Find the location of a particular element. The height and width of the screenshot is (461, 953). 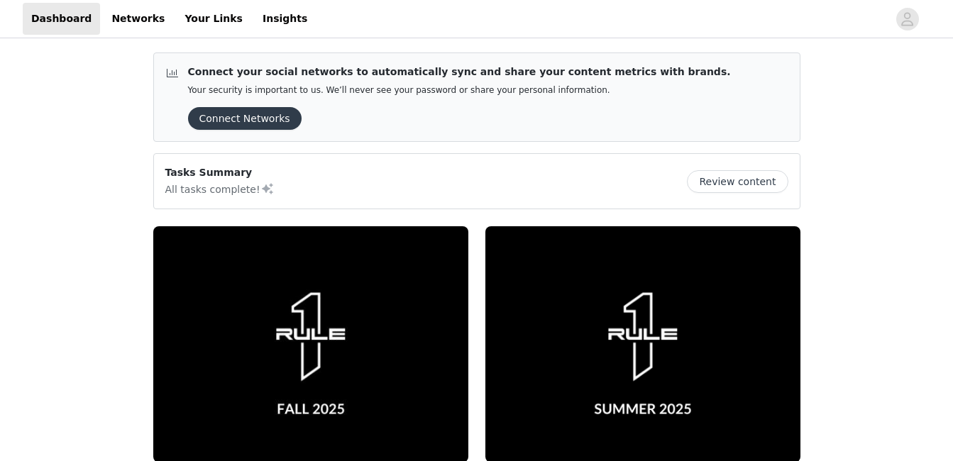

p: Connect your social networks to automatically sync and share your content metrics with brands. is located at coordinates (459, 72).